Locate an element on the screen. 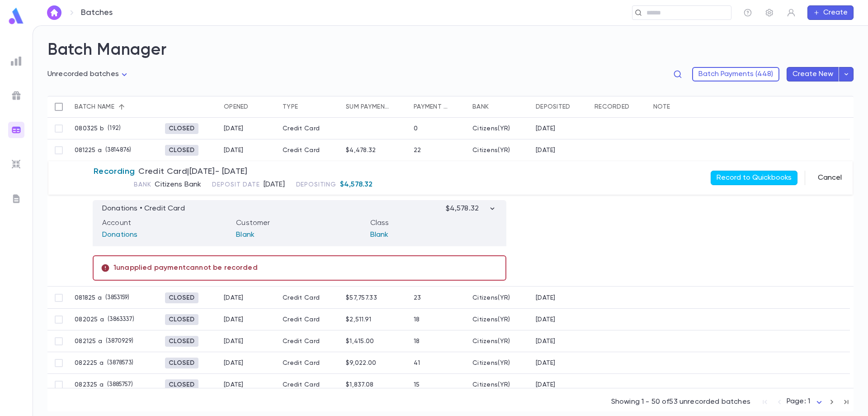 The width and height of the screenshot is (868, 416). div: 8/3/2025 is located at coordinates (234, 129).